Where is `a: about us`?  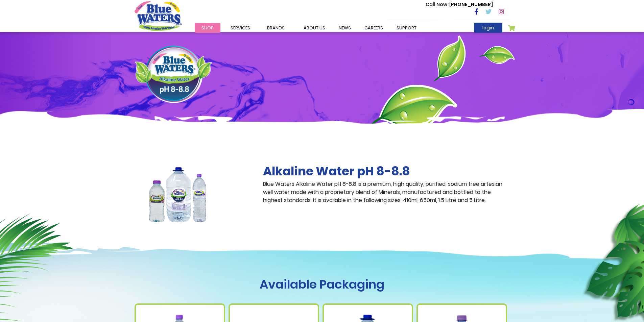
a: about us is located at coordinates (315, 28).